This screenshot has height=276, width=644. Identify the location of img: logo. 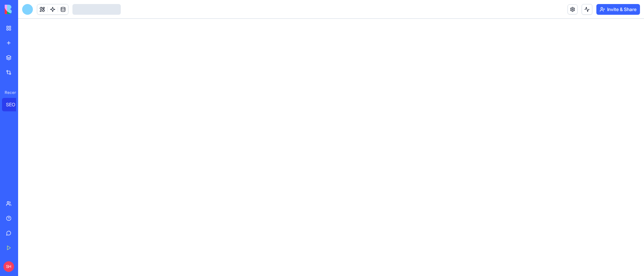
(25, 9).